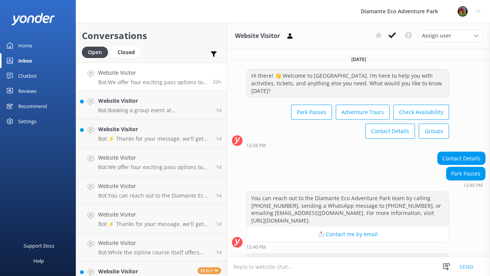 The image size is (490, 276). What do you see at coordinates (33, 19) in the screenshot?
I see `img: yonder-white-logo.png` at bounding box center [33, 19].